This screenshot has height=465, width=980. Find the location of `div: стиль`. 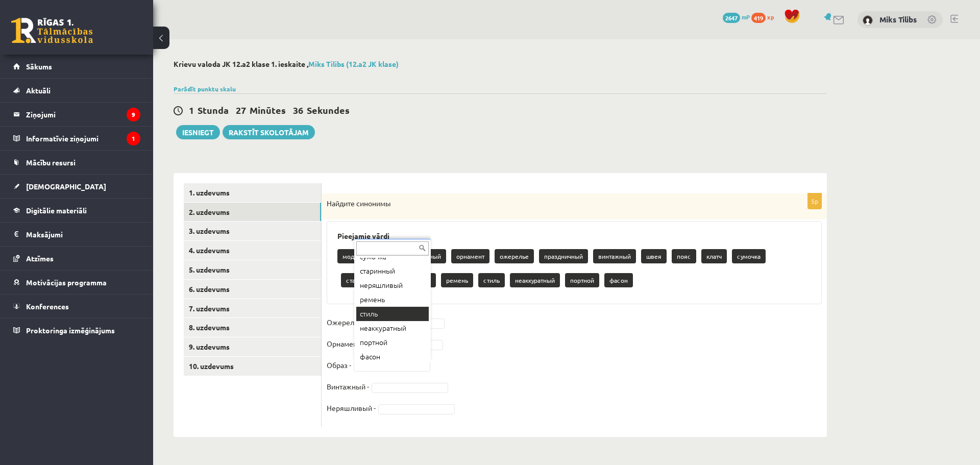

div: стиль is located at coordinates (393, 314).